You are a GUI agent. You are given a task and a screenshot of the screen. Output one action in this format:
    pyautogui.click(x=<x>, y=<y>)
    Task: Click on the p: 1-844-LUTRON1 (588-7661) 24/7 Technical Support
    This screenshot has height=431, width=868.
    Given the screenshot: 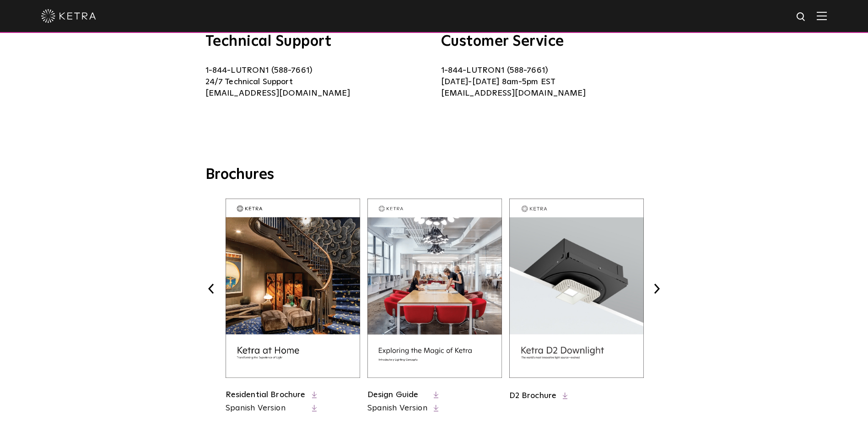 What is the action you would take?
    pyautogui.click(x=316, y=82)
    